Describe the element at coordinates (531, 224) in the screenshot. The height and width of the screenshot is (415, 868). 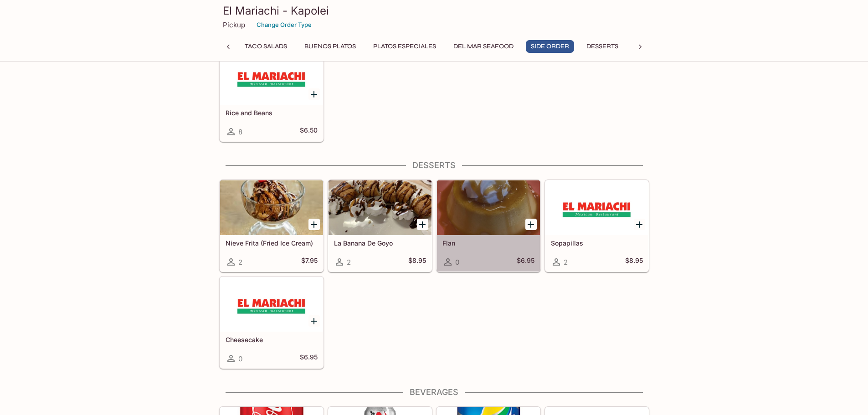
I see `button: Add Flan` at that location.